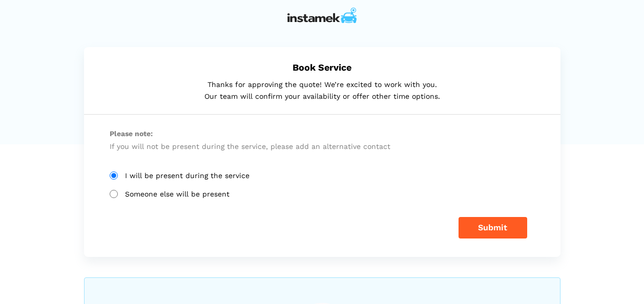 This screenshot has height=304, width=644. Describe the element at coordinates (114, 176) in the screenshot. I see `input: I will be present during the service` at that location.